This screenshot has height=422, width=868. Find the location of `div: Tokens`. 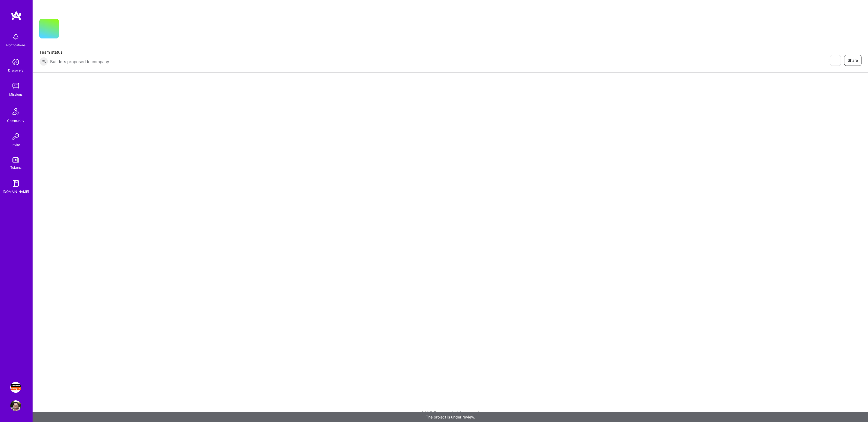

div: Tokens is located at coordinates (16, 168).